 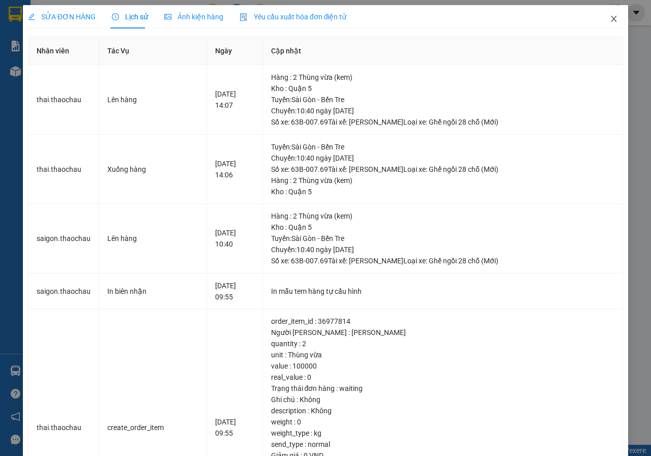 I want to click on span: close, so click(x=614, y=19).